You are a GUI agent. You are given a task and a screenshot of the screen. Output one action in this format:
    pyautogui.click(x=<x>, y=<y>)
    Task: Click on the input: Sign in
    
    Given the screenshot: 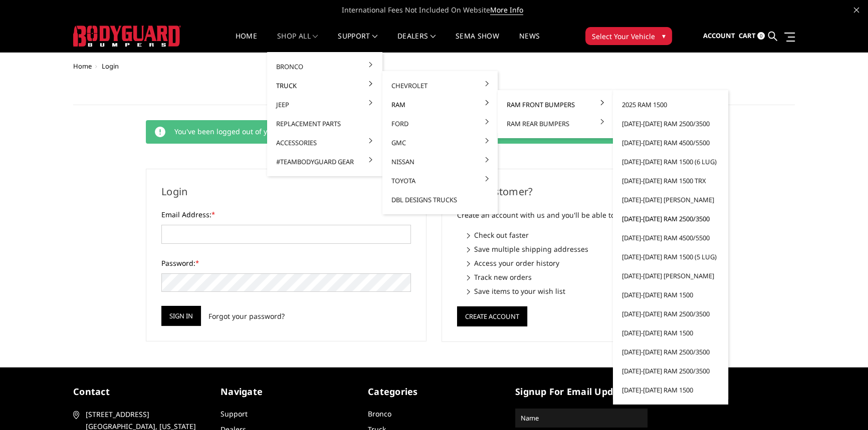 What is the action you would take?
    pyautogui.click(x=181, y=316)
    